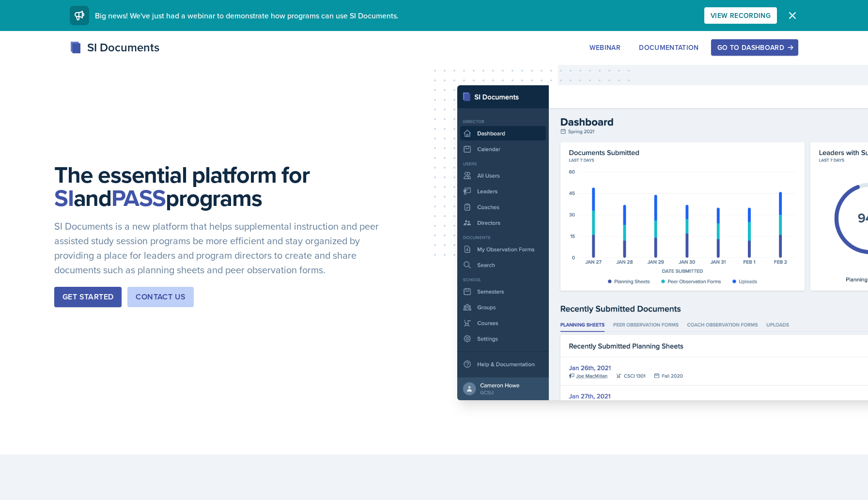 The height and width of the screenshot is (500, 868). I want to click on div: SI Documents, so click(114, 48).